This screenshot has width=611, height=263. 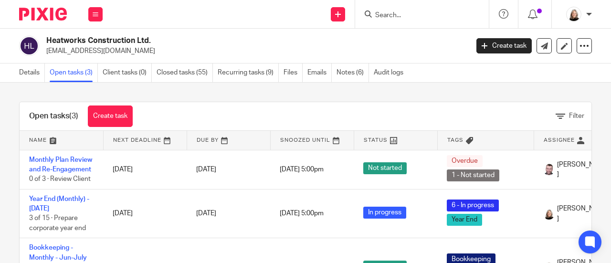 What do you see at coordinates (319, 73) in the screenshot?
I see `a: Emails` at bounding box center [319, 73].